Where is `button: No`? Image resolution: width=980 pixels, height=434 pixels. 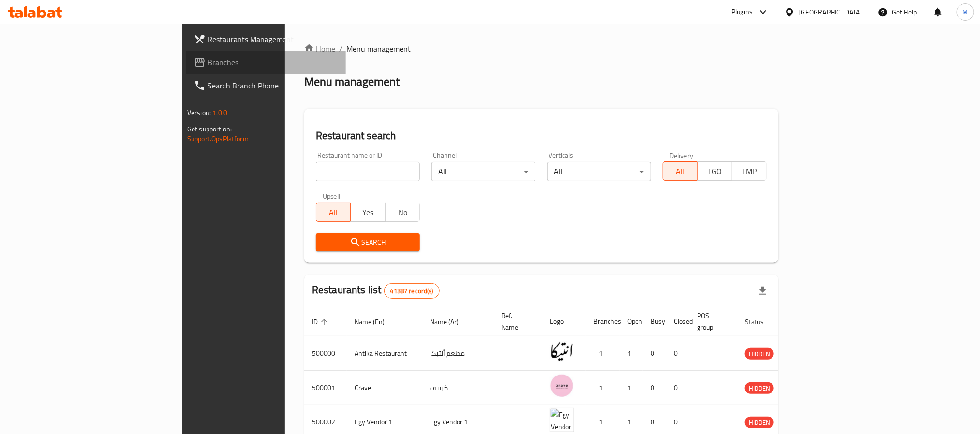 button: No is located at coordinates (402, 212).